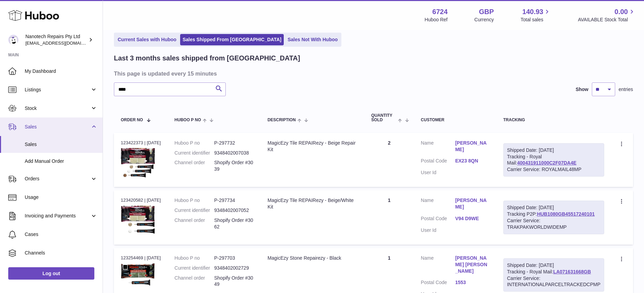 The height and width of the screenshot is (293, 644). Describe the element at coordinates (607, 19) in the screenshot. I see `span: AVAILABLE Stock Total` at that location.